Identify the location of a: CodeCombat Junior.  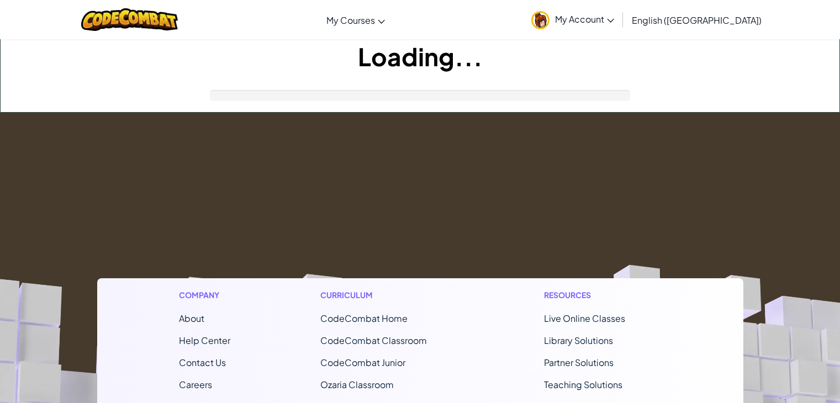
(363, 362).